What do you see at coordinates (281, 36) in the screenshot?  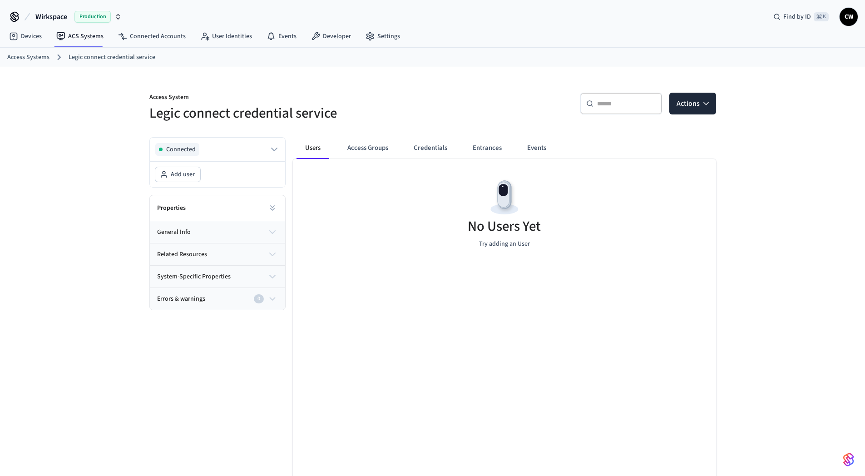 I see `a: Events` at bounding box center [281, 36].